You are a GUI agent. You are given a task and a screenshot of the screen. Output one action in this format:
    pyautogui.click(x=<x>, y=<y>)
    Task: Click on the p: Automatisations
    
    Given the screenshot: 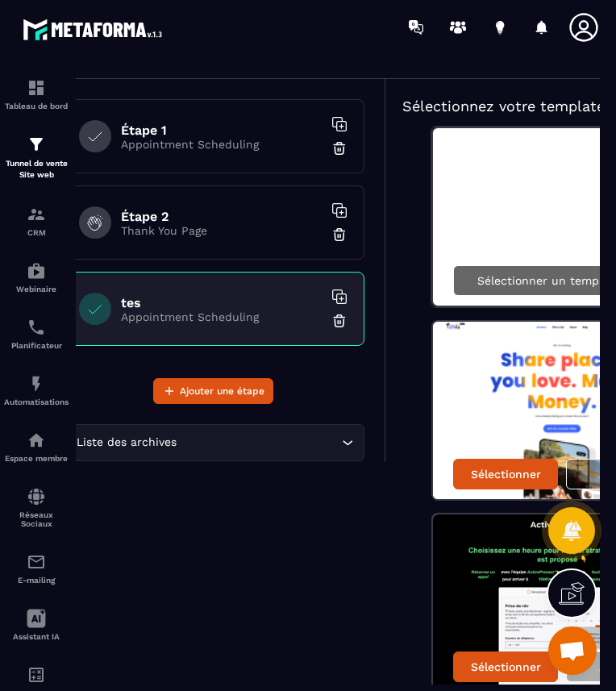 What is the action you would take?
    pyautogui.click(x=36, y=402)
    